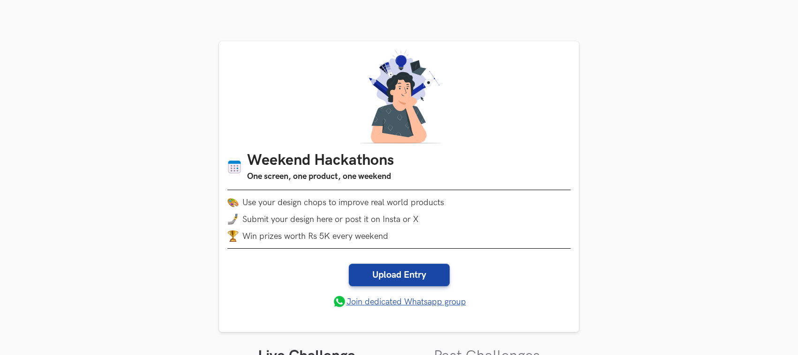 This screenshot has width=798, height=355. Describe the element at coordinates (320, 177) in the screenshot. I see `h3: One screen, one product, one weekend` at that location.